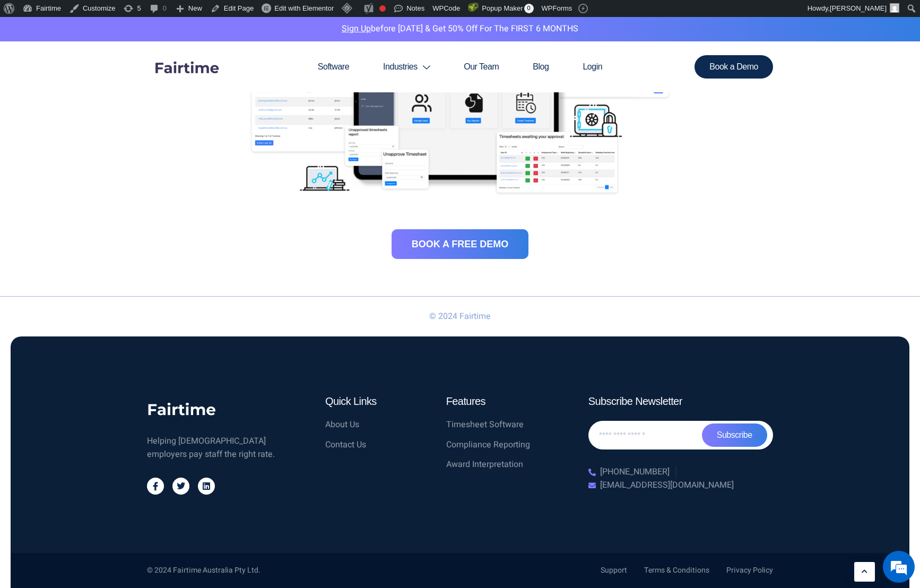  Describe the element at coordinates (460, 316) in the screenshot. I see `p: © 2024 Fairtime` at that location.